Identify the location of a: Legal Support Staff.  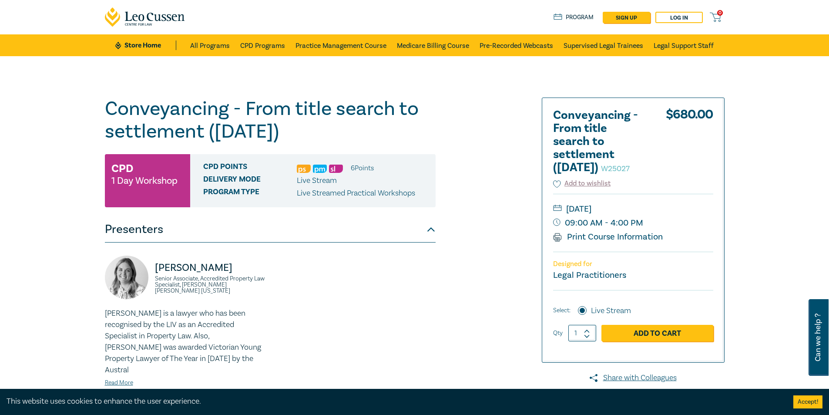
(684, 45).